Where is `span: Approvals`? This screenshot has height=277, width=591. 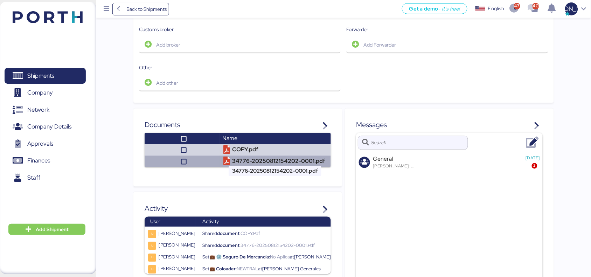
span: Approvals is located at coordinates (40, 144).